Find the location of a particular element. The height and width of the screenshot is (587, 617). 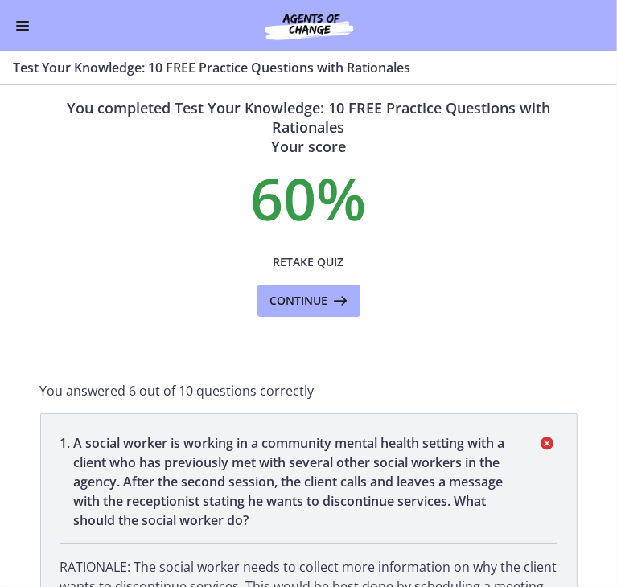

button: Retake Quiz is located at coordinates (309, 262).